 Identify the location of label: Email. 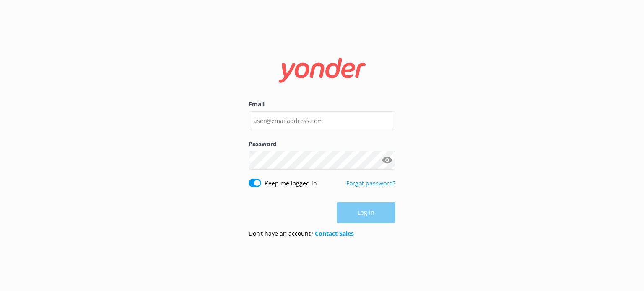
(322, 104).